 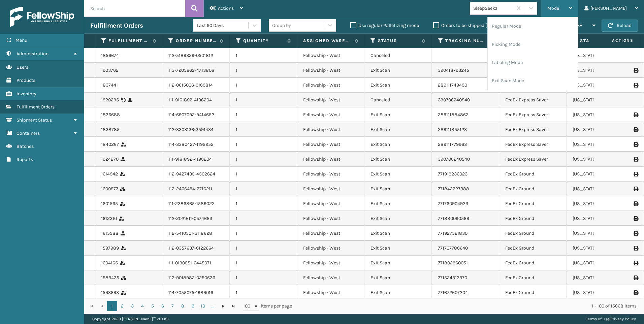 What do you see at coordinates (454, 218) in the screenshot?
I see `a: 771880090569` at bounding box center [454, 218].